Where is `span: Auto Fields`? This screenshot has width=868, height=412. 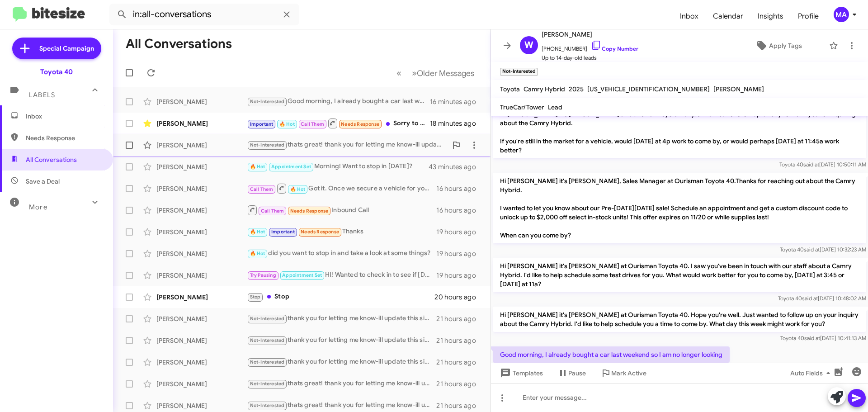
span: Auto Fields is located at coordinates (812, 374).